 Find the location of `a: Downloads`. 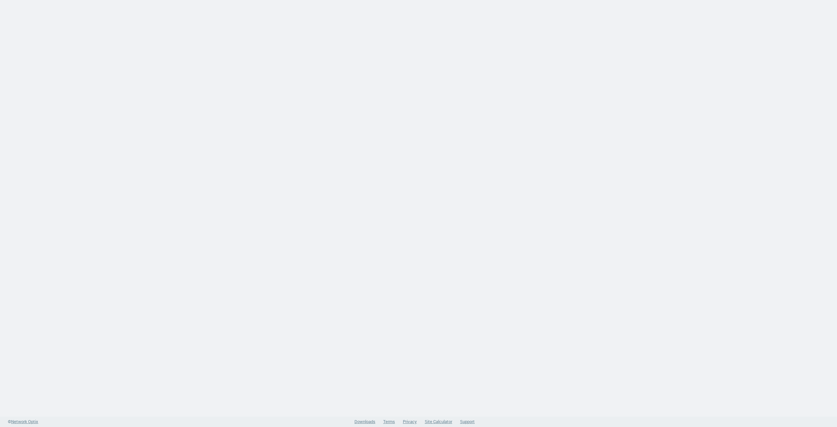

a: Downloads is located at coordinates (365, 421).